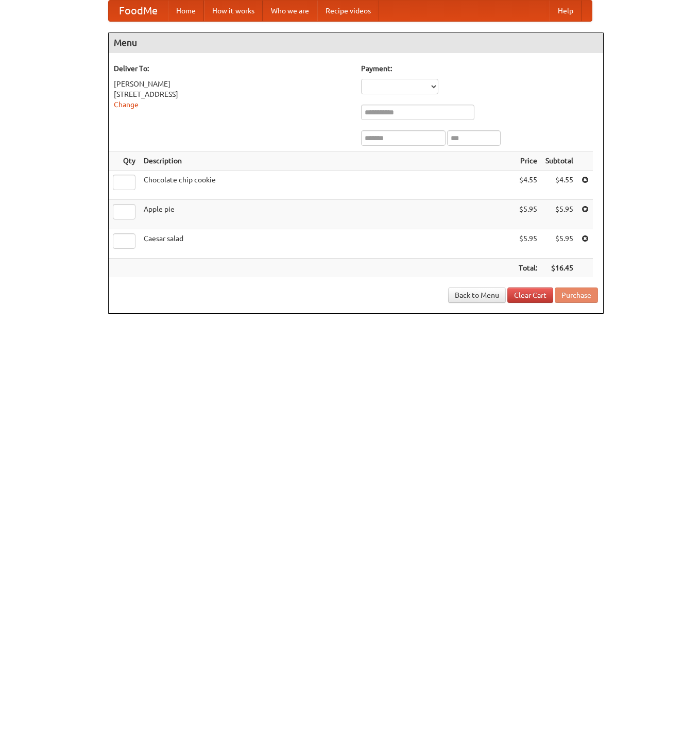  Describe the element at coordinates (124, 161) in the screenshot. I see `th: Qty` at that location.